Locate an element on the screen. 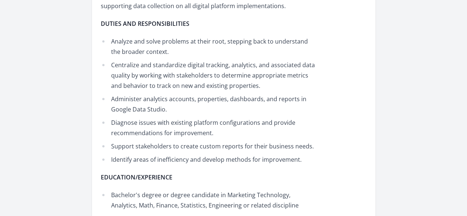 Image resolution: width=467 pixels, height=216 pixels. strong: EDUCATION/EXPERIENCE is located at coordinates (137, 177).